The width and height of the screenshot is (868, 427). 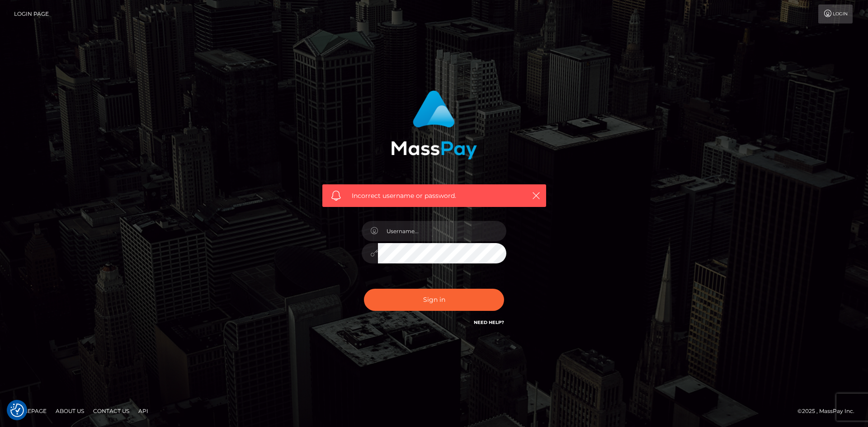 I want to click on a: Login Page, so click(x=31, y=14).